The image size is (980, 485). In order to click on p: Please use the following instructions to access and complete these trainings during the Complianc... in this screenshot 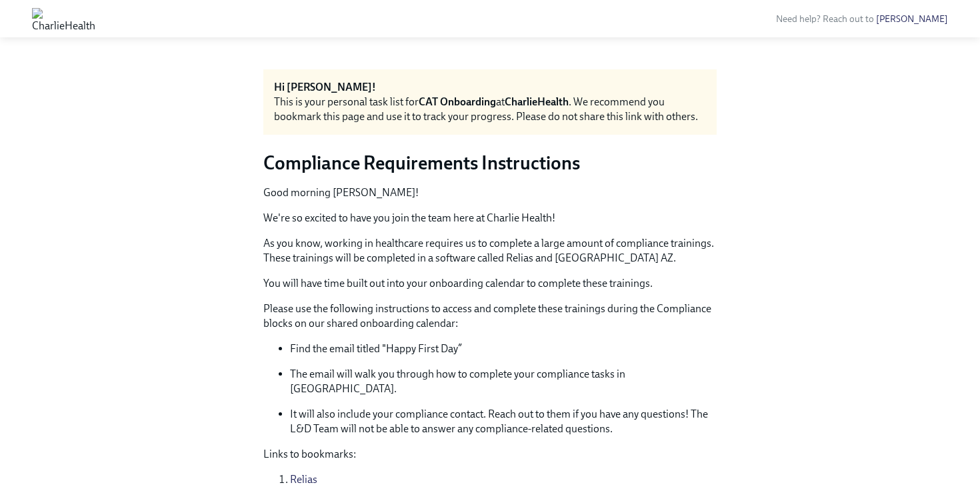, I will do `click(490, 316)`.